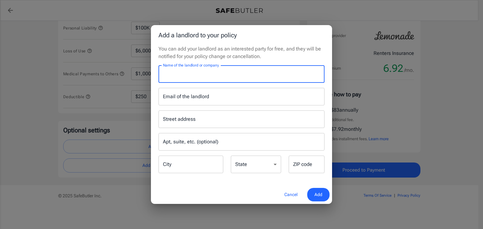 This screenshot has width=483, height=229. What do you see at coordinates (291, 195) in the screenshot?
I see `button: Cancel` at bounding box center [291, 195].